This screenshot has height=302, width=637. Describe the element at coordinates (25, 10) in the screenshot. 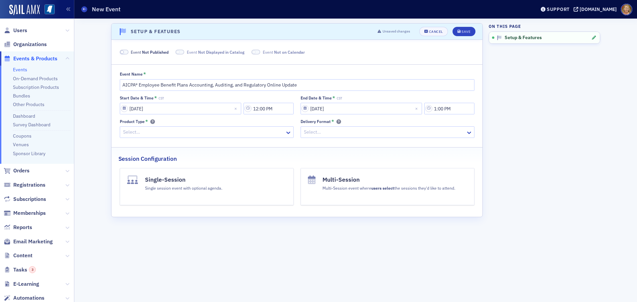

I see `a: SailAMX` at that location.